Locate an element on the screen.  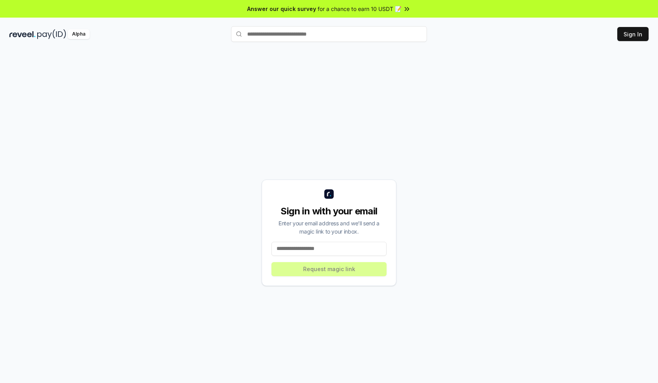
img: pay_id is located at coordinates (52, 34).